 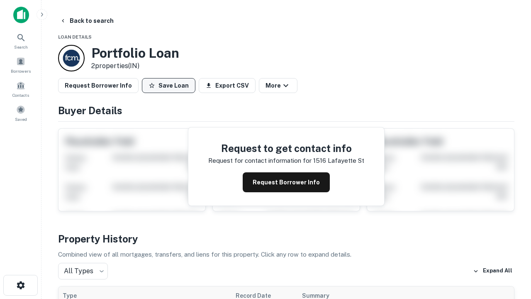 What do you see at coordinates (339, 161) in the screenshot?
I see `p: 1516 lafayette st` at bounding box center [339, 161].